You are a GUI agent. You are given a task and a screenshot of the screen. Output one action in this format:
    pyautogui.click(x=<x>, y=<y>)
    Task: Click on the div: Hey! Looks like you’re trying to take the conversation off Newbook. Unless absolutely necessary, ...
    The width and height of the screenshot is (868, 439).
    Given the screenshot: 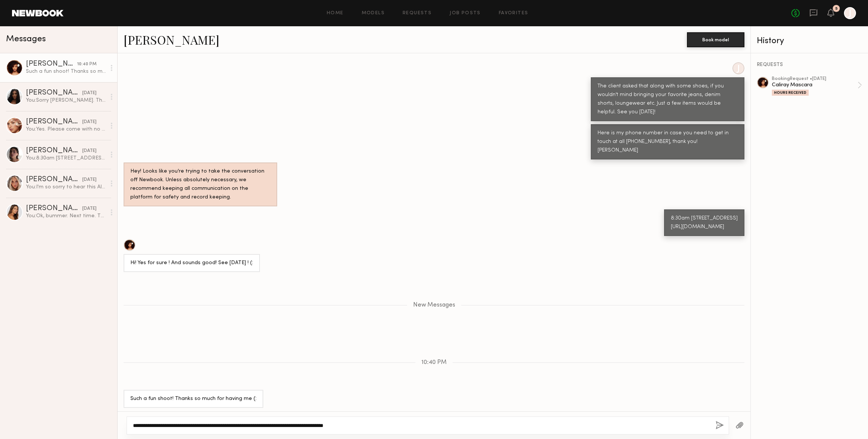 What is the action you would take?
    pyautogui.click(x=200, y=185)
    